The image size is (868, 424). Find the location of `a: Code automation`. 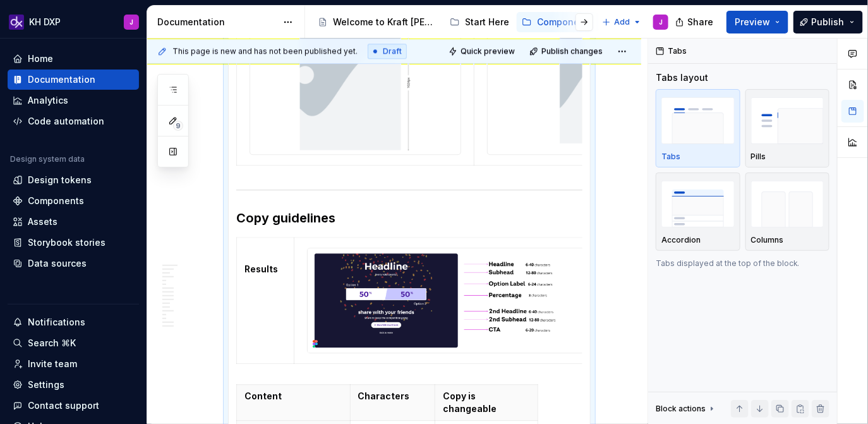

a: Code automation is located at coordinates (73, 121).